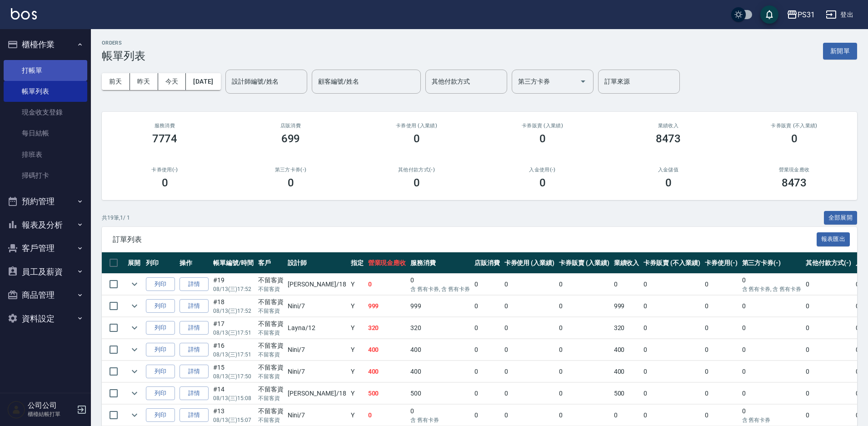  I want to click on button: 登出, so click(839, 15).